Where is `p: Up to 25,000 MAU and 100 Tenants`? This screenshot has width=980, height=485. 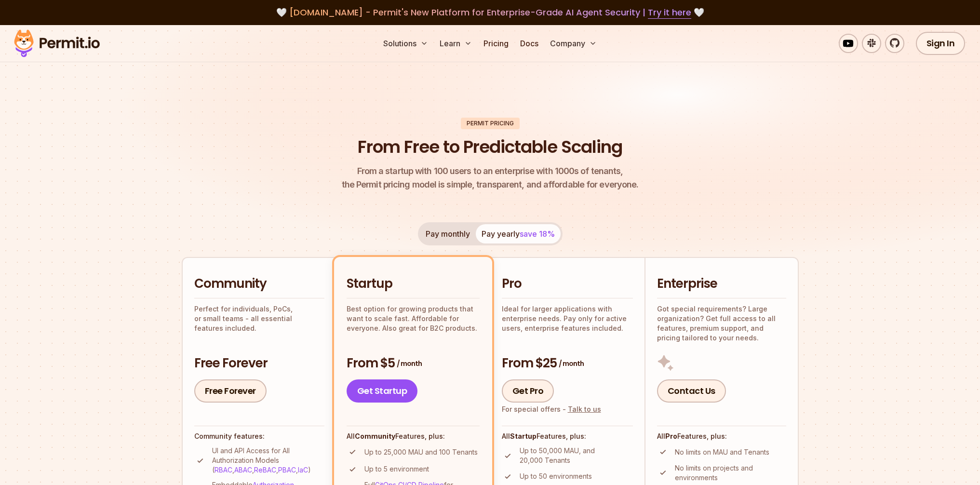
p: Up to 25,000 MAU and 100 Tenants is located at coordinates (421, 453).